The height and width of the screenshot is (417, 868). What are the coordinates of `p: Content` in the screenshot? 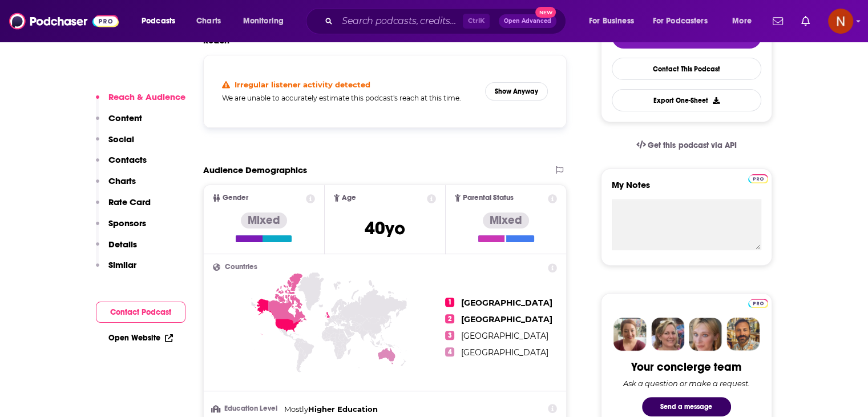 It's located at (125, 118).